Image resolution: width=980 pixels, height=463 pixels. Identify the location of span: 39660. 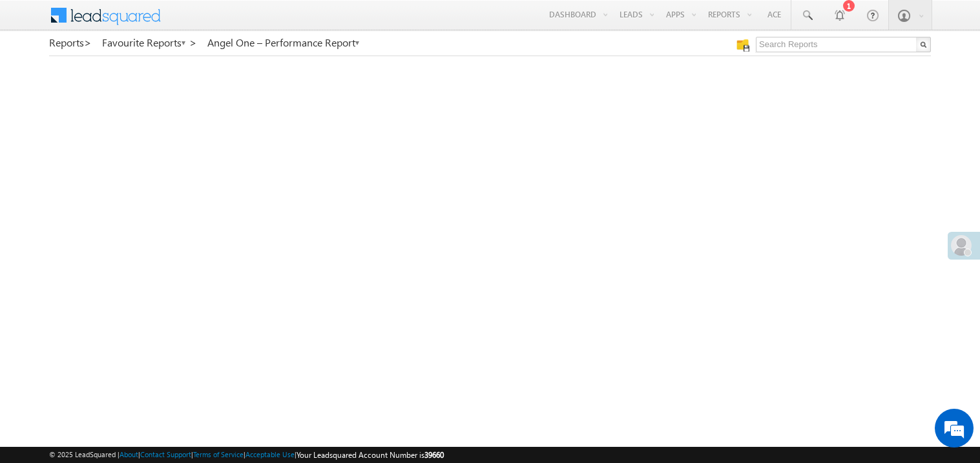
(434, 454).